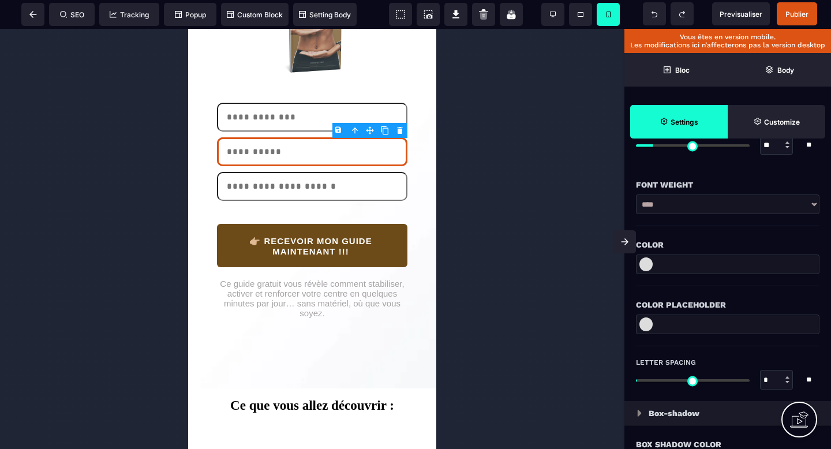  I want to click on p: Box-shadow, so click(674, 413).